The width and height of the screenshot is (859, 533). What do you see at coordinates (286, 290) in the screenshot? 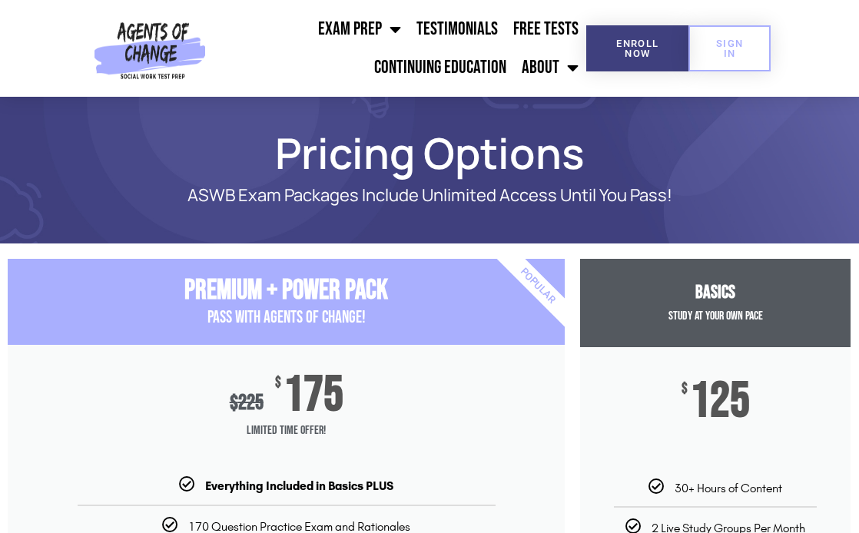
I see `h3: Premium + Power Pack` at bounding box center [286, 290].